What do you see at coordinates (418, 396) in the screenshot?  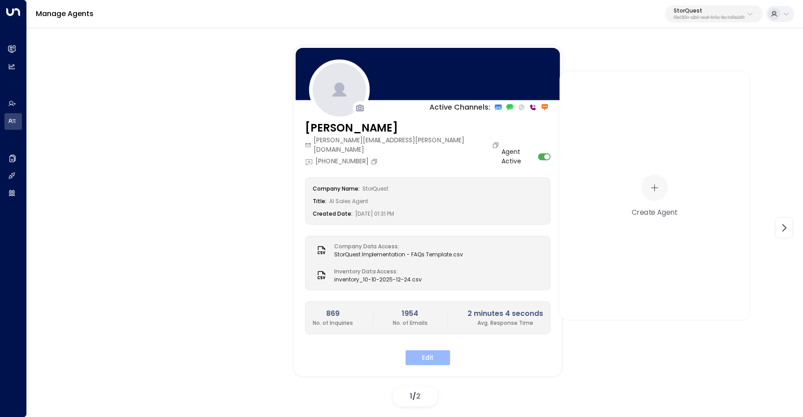 I see `span: 2` at bounding box center [418, 396].